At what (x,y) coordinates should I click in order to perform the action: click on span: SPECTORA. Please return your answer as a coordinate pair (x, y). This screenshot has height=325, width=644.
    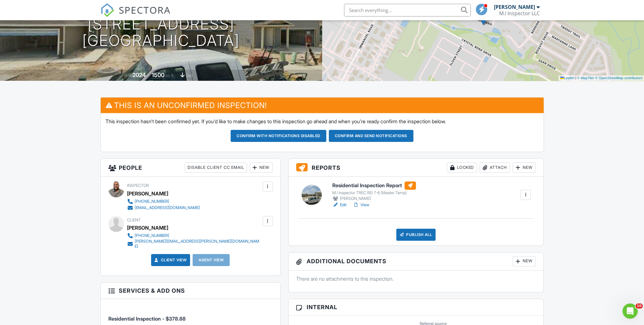
    Looking at the image, I should click on (144, 10).